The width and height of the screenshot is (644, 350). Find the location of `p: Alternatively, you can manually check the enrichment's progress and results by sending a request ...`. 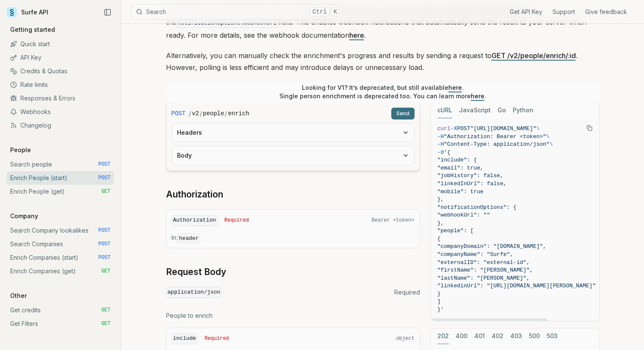

p: Alternatively, you can manually check the enrichment's progress and results by sending a request ... is located at coordinates (383, 61).